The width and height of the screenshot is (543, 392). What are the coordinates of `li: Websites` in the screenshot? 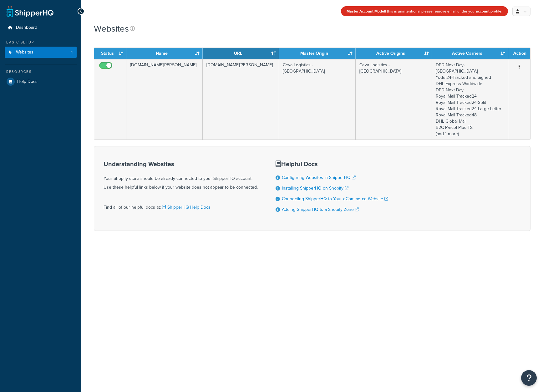 It's located at (41, 52).